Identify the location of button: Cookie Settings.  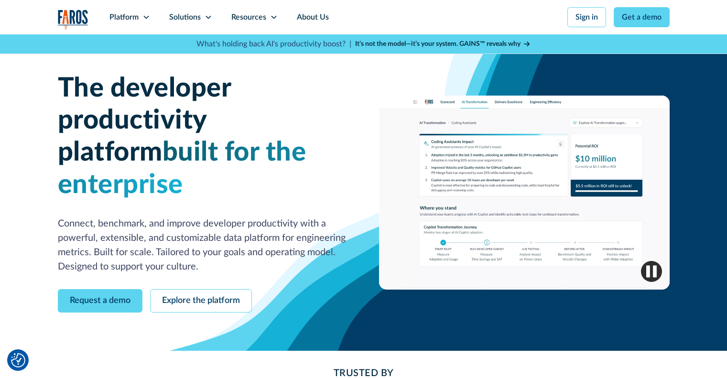
(18, 360).